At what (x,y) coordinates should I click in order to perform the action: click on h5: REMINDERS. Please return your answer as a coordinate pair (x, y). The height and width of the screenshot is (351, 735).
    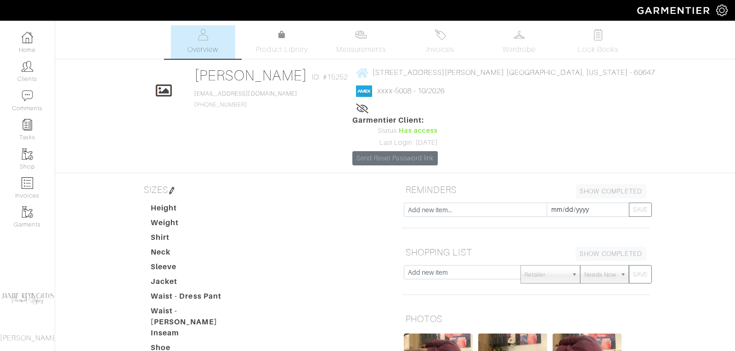
    Looking at the image, I should click on (526, 190).